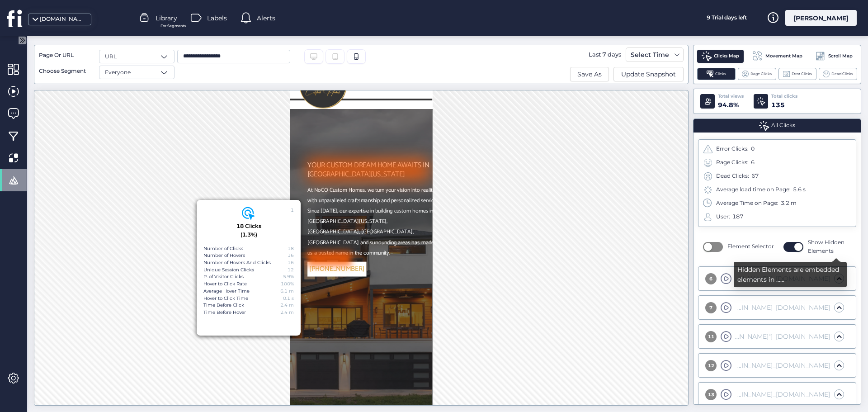 Image resolution: width=868 pixels, height=412 pixels. Describe the element at coordinates (288, 277) in the screenshot. I see `div: 5.9%` at that location.